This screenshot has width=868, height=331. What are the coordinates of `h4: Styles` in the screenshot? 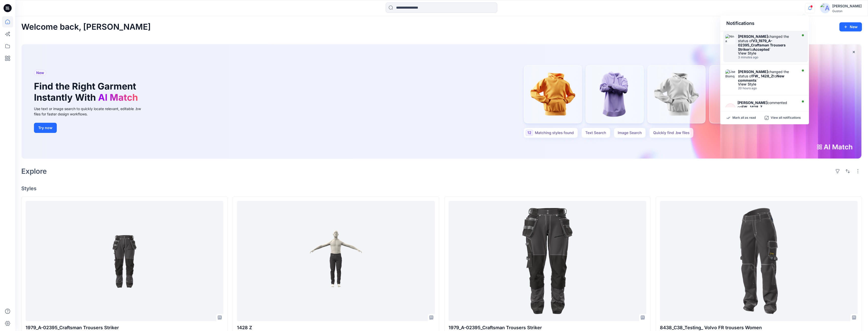 It's located at (442, 189).